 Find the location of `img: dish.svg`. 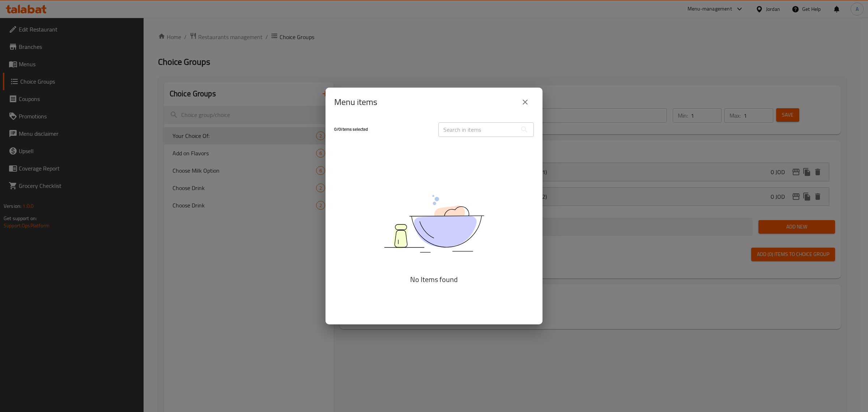

img: dish.svg is located at coordinates (434, 223).